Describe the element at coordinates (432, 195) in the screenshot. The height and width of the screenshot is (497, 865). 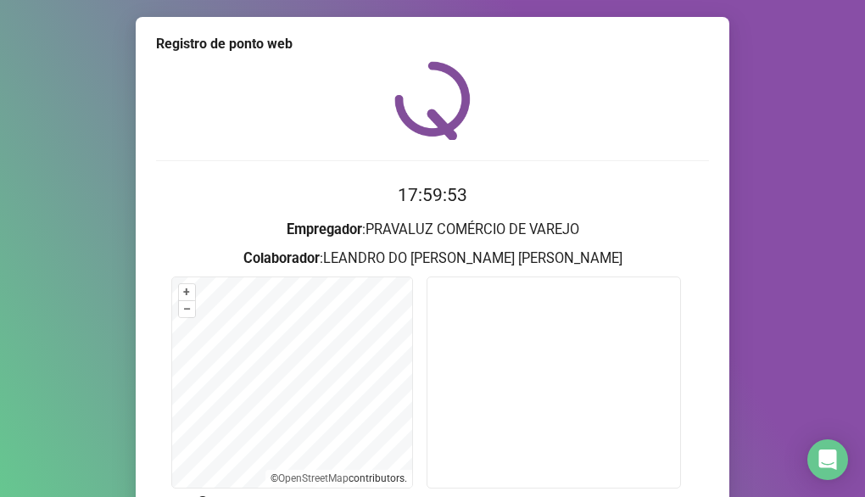
I see `time: 17:59:53` at that location.